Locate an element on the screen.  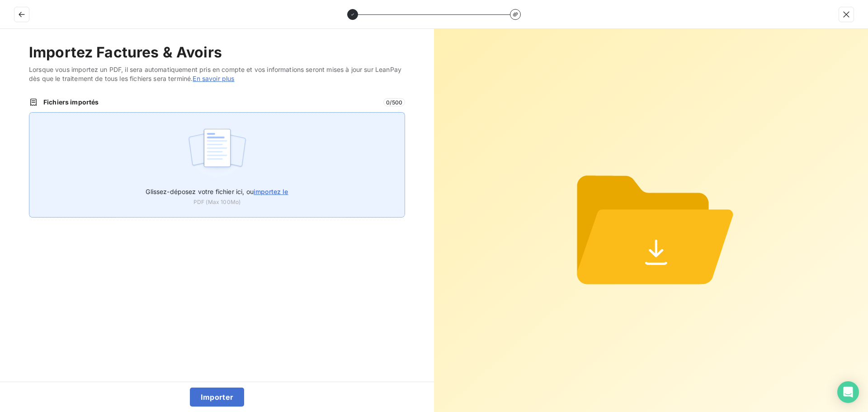
img: illustration is located at coordinates (217, 152).